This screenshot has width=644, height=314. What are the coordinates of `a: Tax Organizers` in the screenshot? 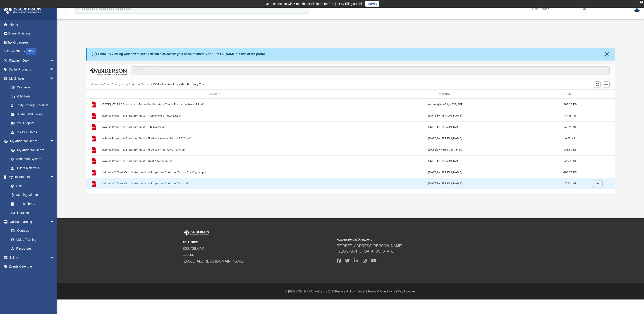 It's located at (32, 42).